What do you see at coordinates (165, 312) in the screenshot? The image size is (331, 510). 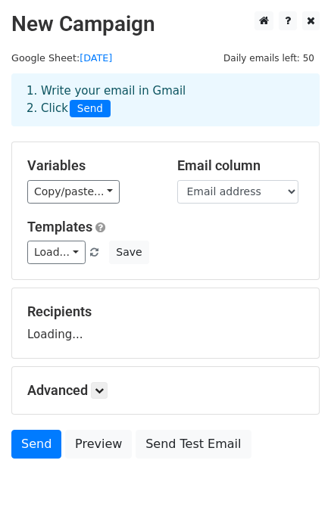 I see `h5: Recipients` at bounding box center [165, 312].